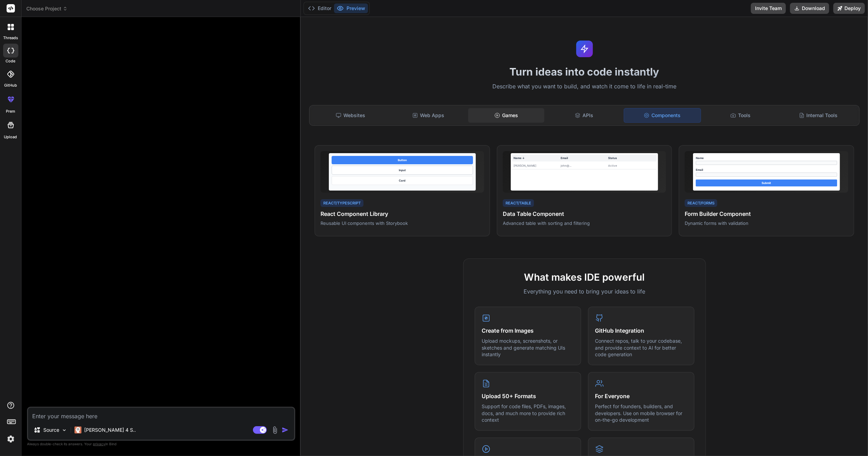  What do you see at coordinates (351, 8) in the screenshot?
I see `button: Preview` at bounding box center [351, 8].